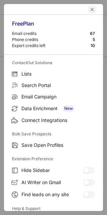 This screenshot has width=107, height=215. What do you see at coordinates (54, 170) in the screenshot?
I see `label: Hide Sidebar` at bounding box center [54, 170].